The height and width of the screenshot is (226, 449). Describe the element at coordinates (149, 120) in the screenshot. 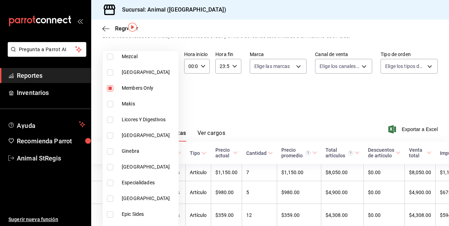

I see `span: Licores Y Digestivos` at that location.